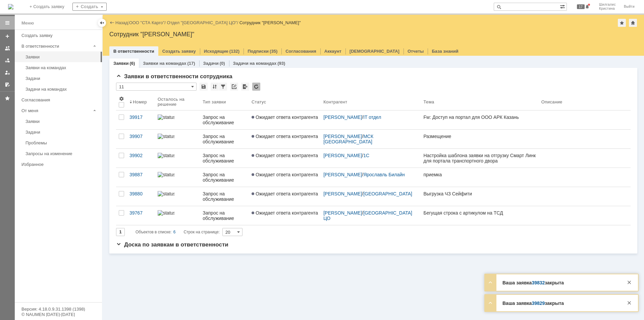 This screenshot has width=644, height=320. Describe the element at coordinates (255, 63) in the screenshot. I see `a: Задачи на командах` at that location.